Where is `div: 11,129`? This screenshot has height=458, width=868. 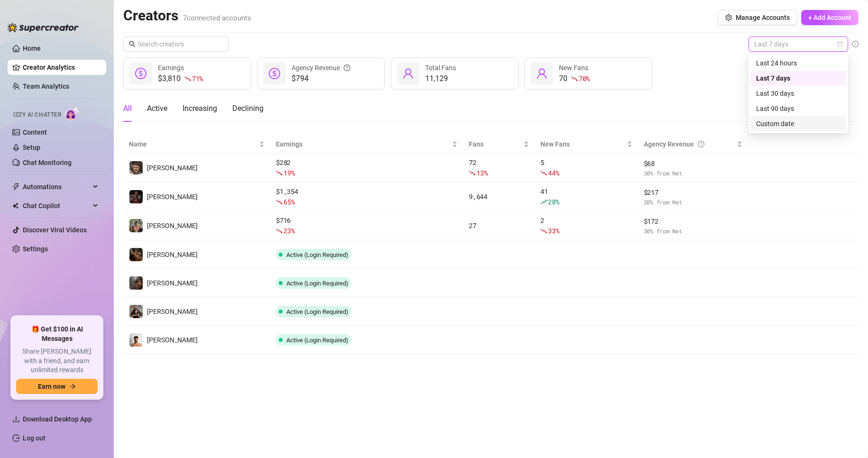 div: 11,129 is located at coordinates (441, 79).